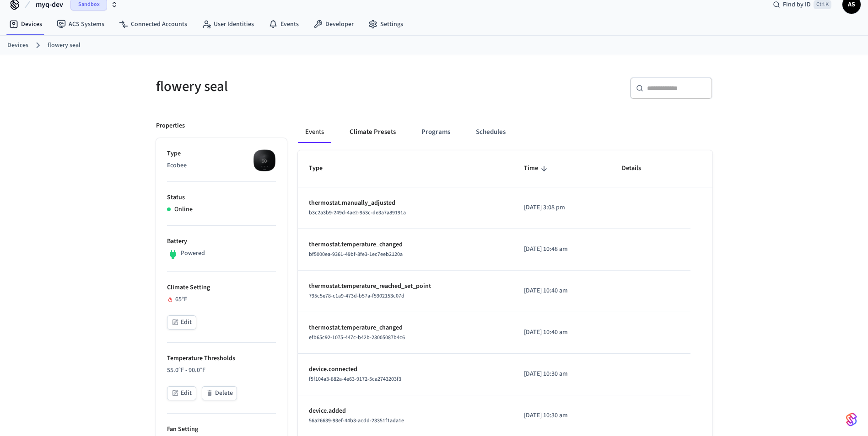 This screenshot has width=868, height=436. Describe the element at coordinates (228, 24) in the screenshot. I see `a: User Identities` at that location.